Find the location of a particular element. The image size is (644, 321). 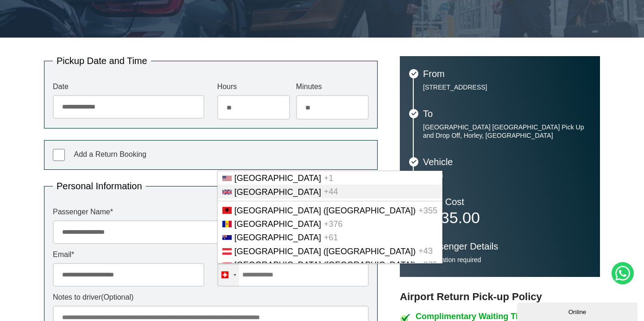

span: 135.00 is located at coordinates (456, 217).